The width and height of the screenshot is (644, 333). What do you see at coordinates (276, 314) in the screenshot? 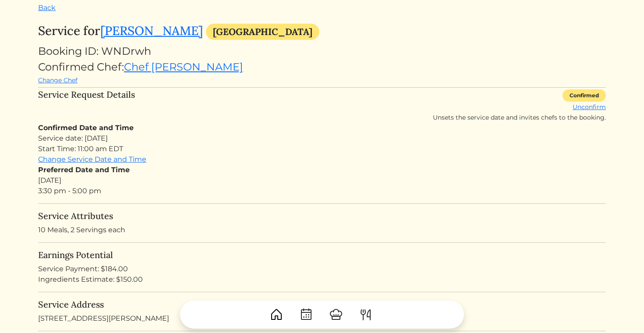
I see `img: House-9bf13187bcbb5817f509fe5e7408150f90897510c4275e13d0d5fca38e0b5951.svg` at bounding box center [276, 314].